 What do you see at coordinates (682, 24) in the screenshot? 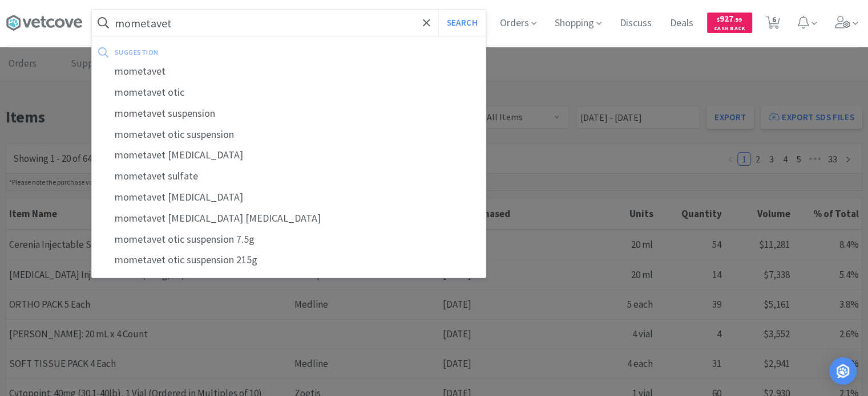
I see `a: Deals` at bounding box center [682, 24].